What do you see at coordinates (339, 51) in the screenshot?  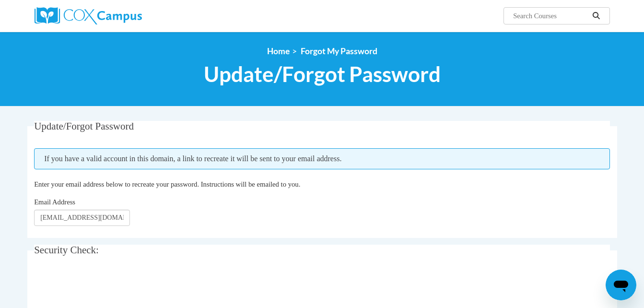 I see `span: Forgot My Password` at bounding box center [339, 51].